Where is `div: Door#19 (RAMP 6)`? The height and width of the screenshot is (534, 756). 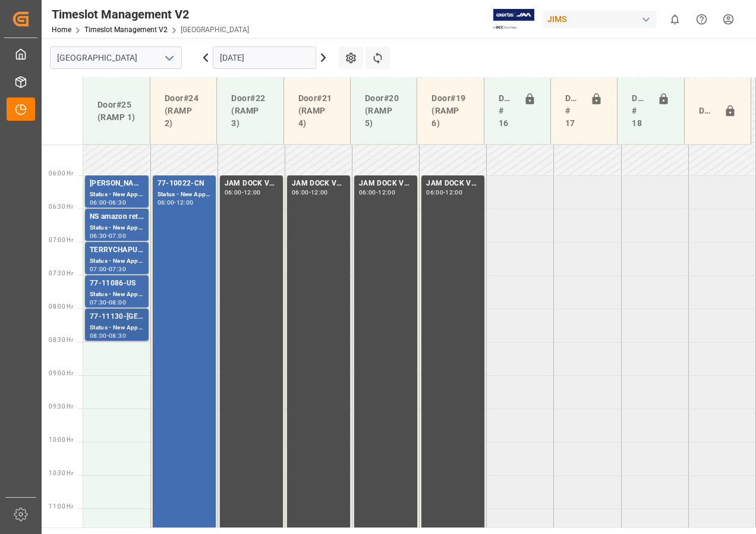
div: Door#19 (RAMP 6) is located at coordinates (450, 111).